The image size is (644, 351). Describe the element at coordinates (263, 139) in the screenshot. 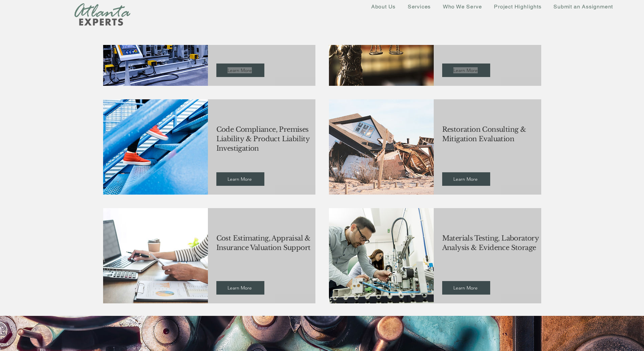

I see `span: Code Compliance, Premises Liability & Product Liability Investigation` at that location.